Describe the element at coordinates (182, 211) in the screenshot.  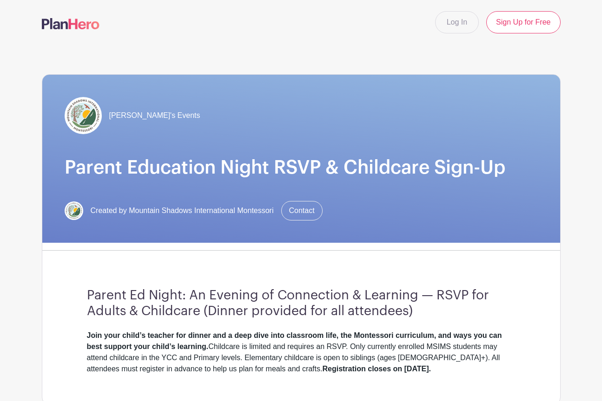
I see `span: Created by Mountain Shadows International Montessori` at that location.